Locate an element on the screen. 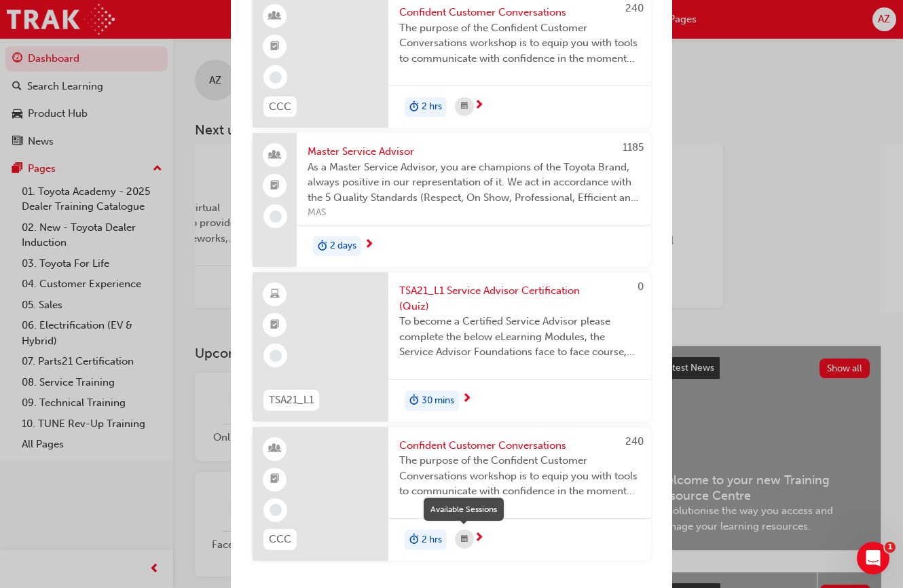 The height and width of the screenshot is (588, 903). span: TSA21_L1 is located at coordinates (291, 400).